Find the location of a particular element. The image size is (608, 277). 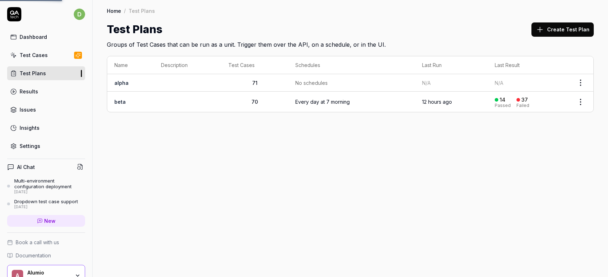

span: Book a call with us is located at coordinates (37, 242).